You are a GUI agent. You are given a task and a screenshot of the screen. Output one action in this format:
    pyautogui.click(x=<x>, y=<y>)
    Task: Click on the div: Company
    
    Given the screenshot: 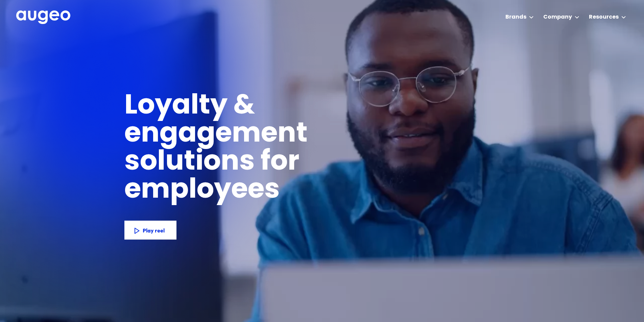 What is the action you would take?
    pyautogui.click(x=557, y=17)
    